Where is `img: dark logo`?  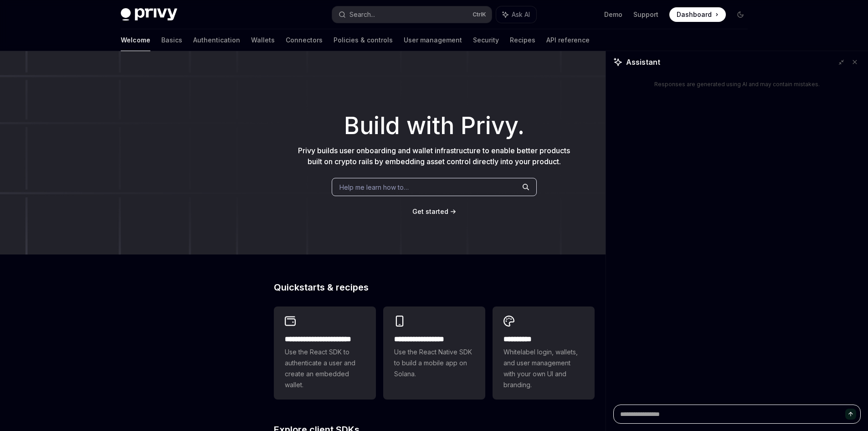
img: dark logo is located at coordinates (149, 14).